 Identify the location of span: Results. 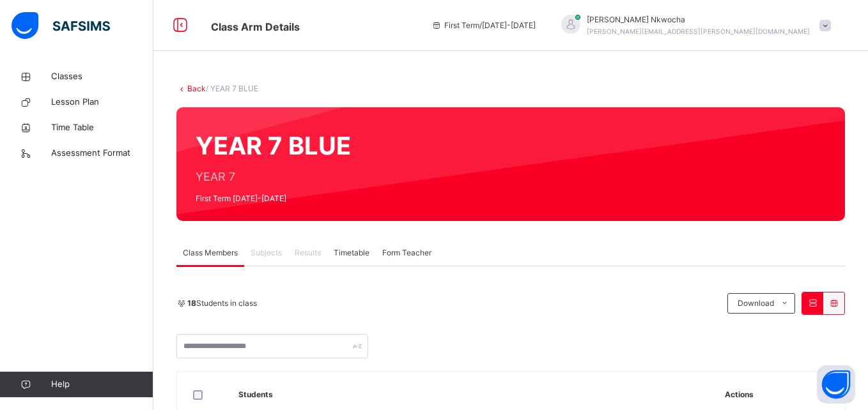
(308, 253).